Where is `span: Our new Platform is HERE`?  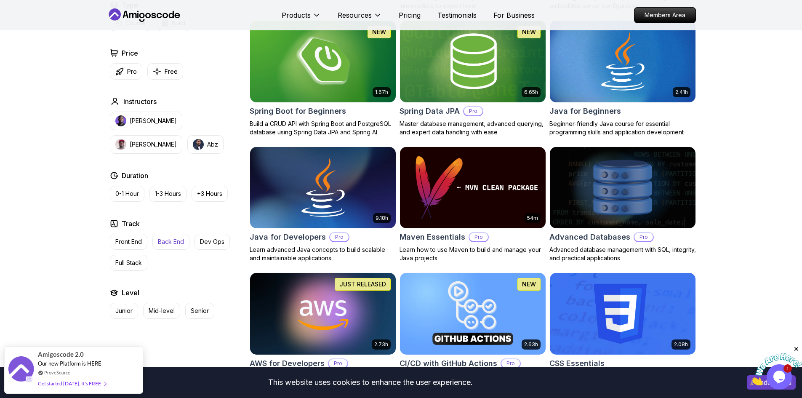
span: Our new Platform is HERE is located at coordinates (69, 363).